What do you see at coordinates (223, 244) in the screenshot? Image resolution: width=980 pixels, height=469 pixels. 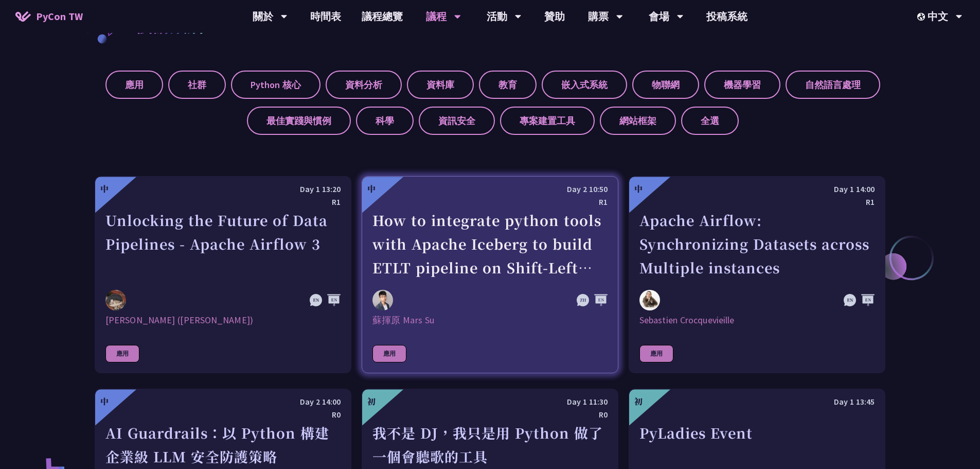 I see `div: Unlocking the Future of Data Pipelines - Apache Airflow 3` at bounding box center [223, 244].